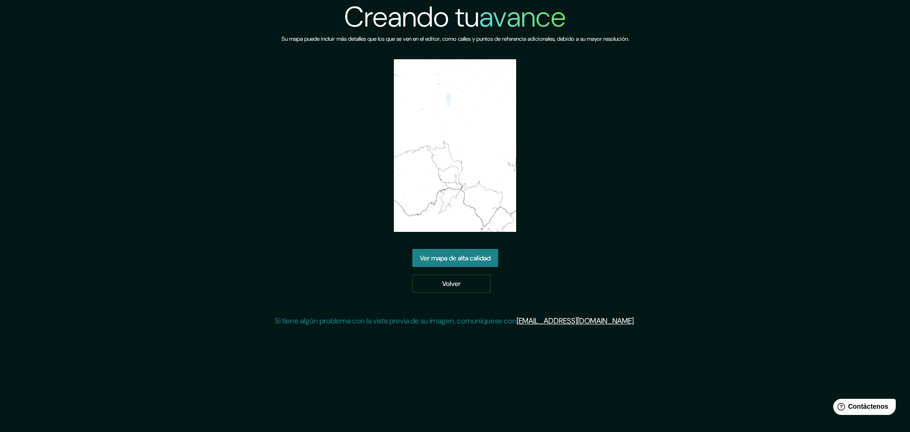 The image size is (910, 432). What do you see at coordinates (455, 145) in the screenshot?
I see `img: vista previa del mapa creado` at bounding box center [455, 145].